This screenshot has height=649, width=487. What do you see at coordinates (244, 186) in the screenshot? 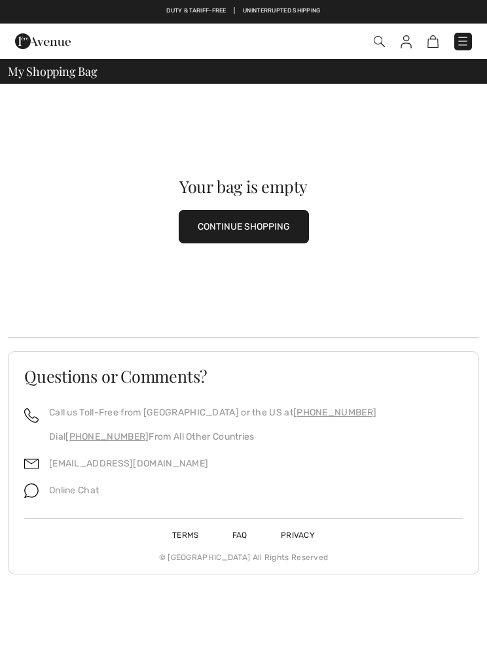
I see `div: Your bag is empty` at bounding box center [244, 186].